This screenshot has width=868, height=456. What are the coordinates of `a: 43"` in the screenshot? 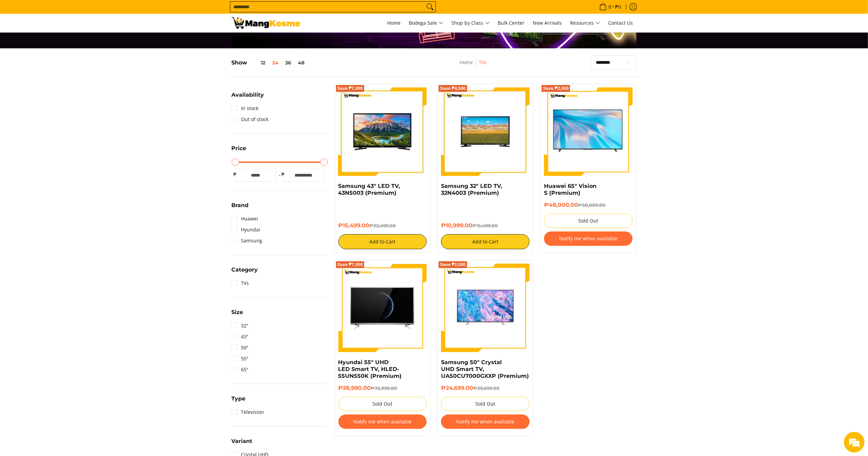 It's located at (240, 337).